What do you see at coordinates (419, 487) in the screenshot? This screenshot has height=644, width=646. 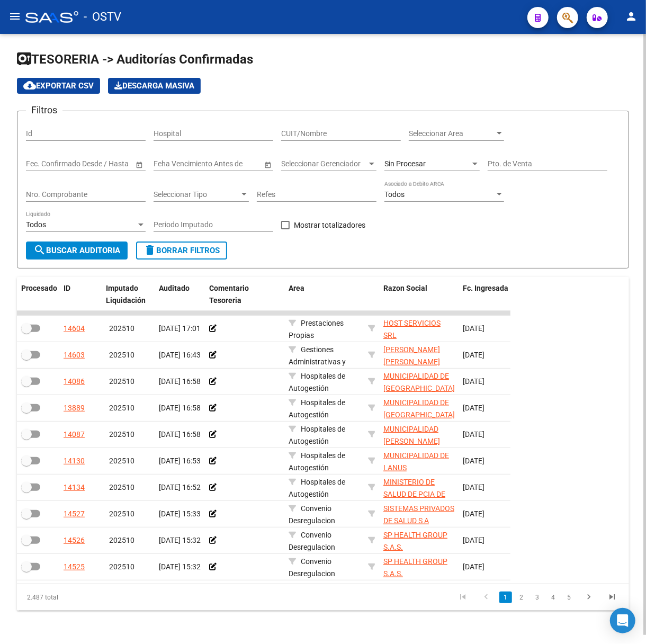 I see `div: - 30626983398` at bounding box center [419, 487].